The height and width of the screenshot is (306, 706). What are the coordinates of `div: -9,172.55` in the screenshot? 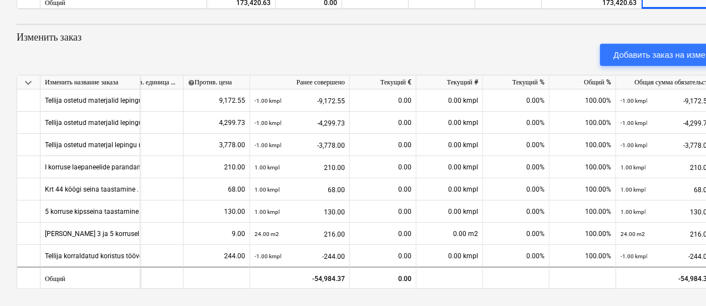 It's located at (300, 100).